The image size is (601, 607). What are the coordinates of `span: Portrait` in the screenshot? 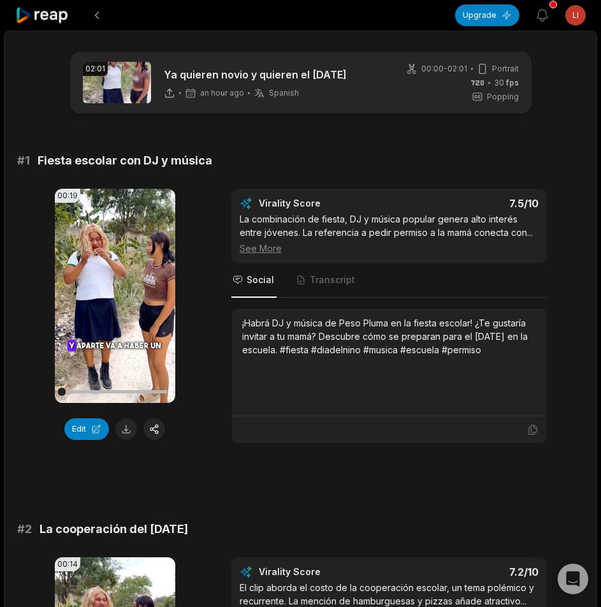 It's located at (505, 69).